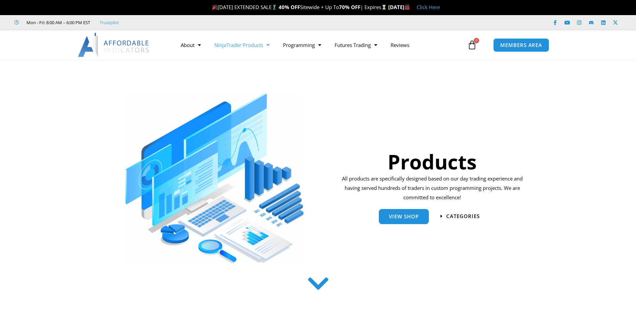 The image size is (636, 310). What do you see at coordinates (349, 7) in the screenshot?
I see `strong: 70% OFF` at bounding box center [349, 7].